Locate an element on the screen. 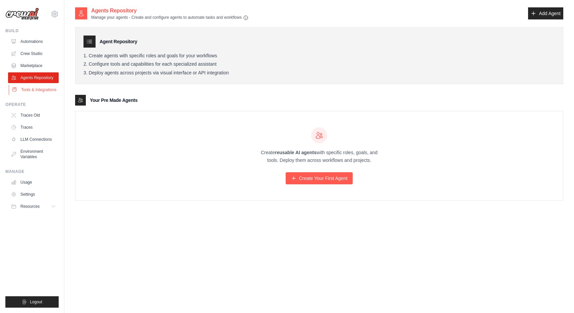  button: Logout is located at coordinates (32, 302).